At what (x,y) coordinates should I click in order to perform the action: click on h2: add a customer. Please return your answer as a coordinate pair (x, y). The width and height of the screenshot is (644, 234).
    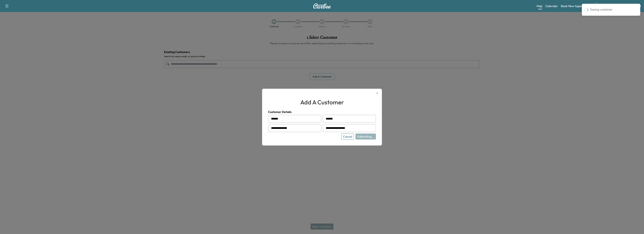
    Looking at the image, I should click on (322, 102).